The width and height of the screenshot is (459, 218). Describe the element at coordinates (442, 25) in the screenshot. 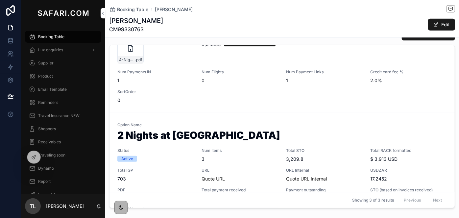

I see `button: Edit` at that location.